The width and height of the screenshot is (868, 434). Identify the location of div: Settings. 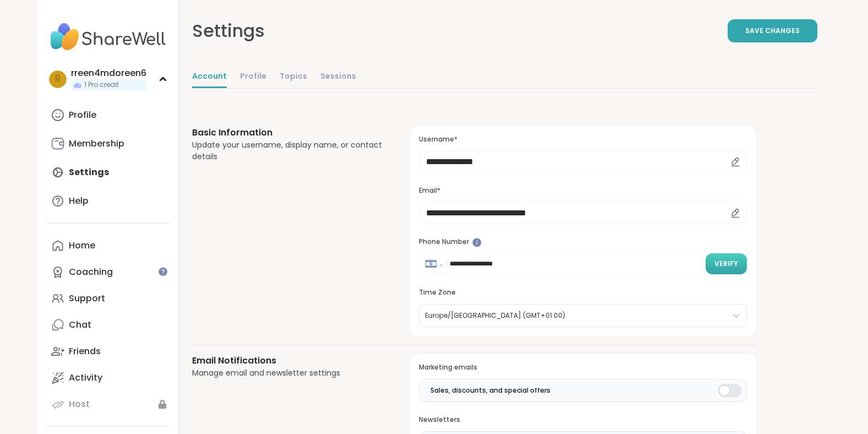
(229, 31).